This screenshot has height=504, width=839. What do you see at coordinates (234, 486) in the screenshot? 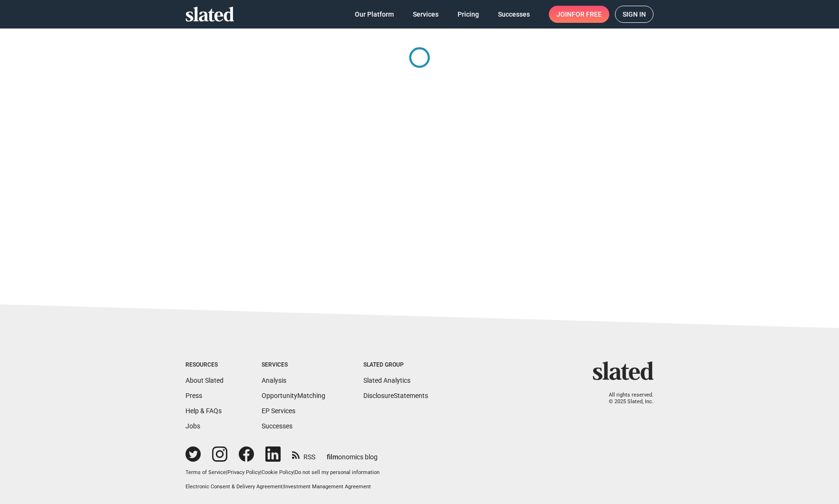
I see `a: Electronic Consent & Delivery Agreement` at bounding box center [234, 486].